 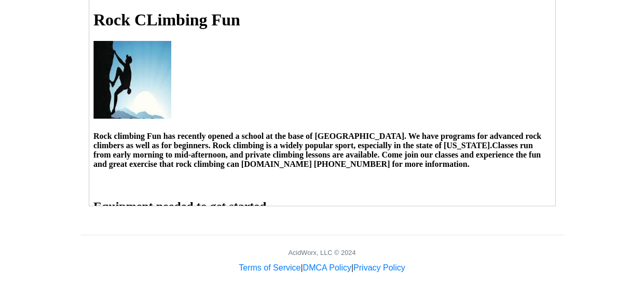 What do you see at coordinates (233, 207) in the screenshot?
I see `h2: Equipment needed to get started` at bounding box center [233, 207].